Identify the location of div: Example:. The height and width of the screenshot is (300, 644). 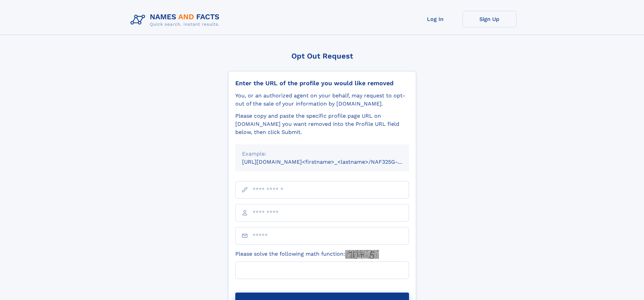
(322, 153).